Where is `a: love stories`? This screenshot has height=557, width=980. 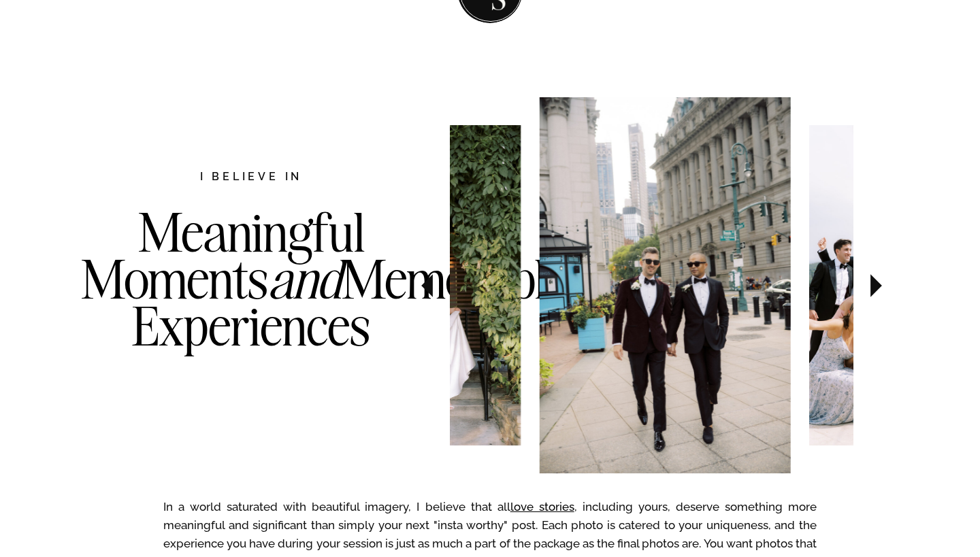
a: love stories is located at coordinates (543, 507).